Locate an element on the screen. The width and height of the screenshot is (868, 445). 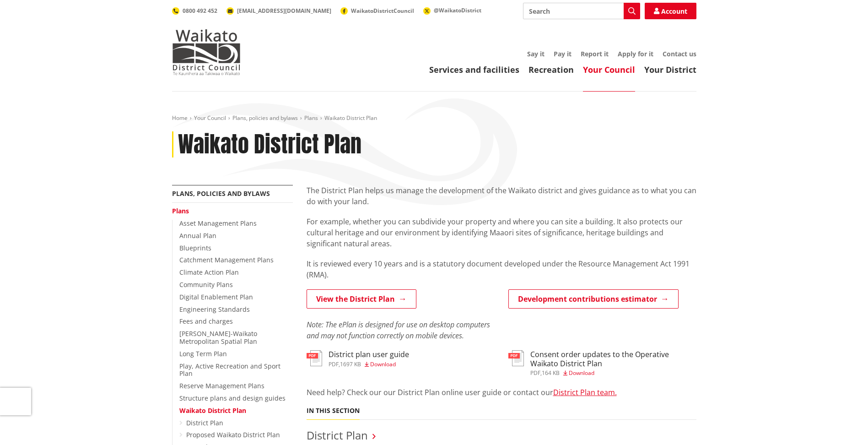
a: Asset Management Plans is located at coordinates (217, 223).